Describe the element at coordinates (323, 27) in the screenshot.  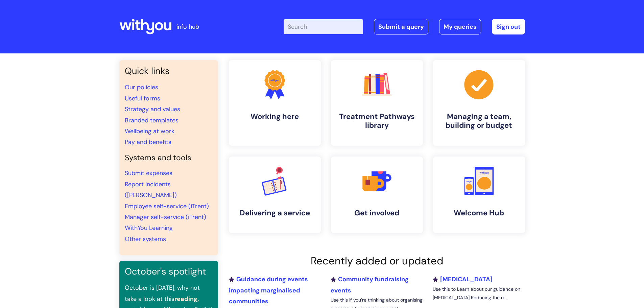
I see `input: Search` at that location.